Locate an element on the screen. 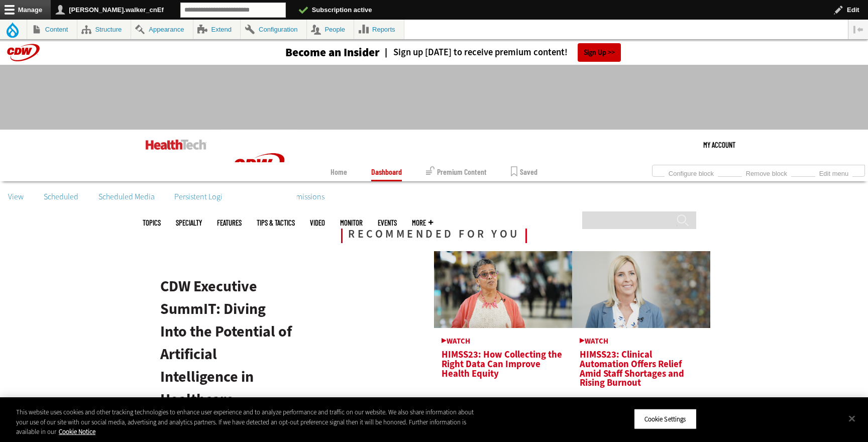 The height and width of the screenshot is (442, 868). a: People is located at coordinates (330, 29).